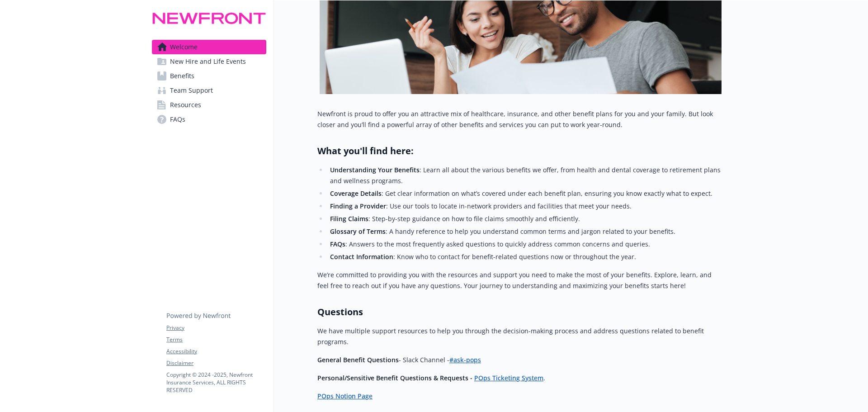 The width and height of the screenshot is (868, 412). Describe the element at coordinates (338, 244) in the screenshot. I see `strong: FAQs` at that location.